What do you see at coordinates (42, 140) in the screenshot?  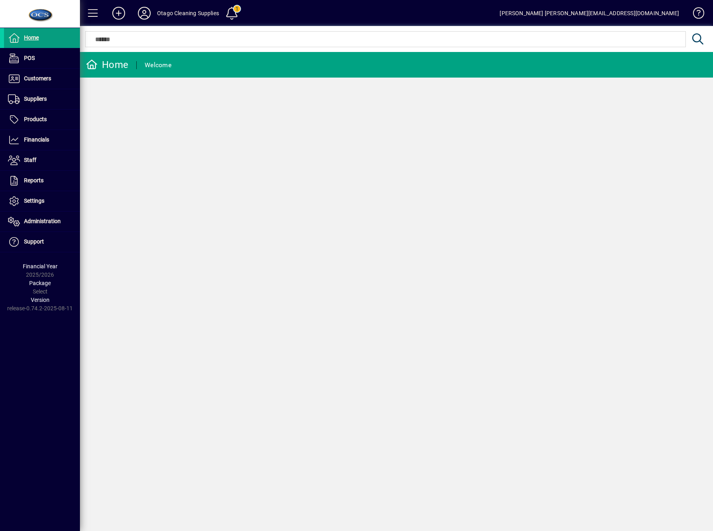 I see `a: Financials` at bounding box center [42, 140].